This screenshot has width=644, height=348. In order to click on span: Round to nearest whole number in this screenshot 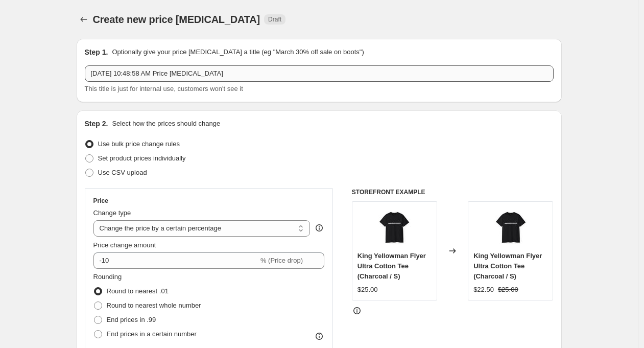, I will do `click(154, 305)`.